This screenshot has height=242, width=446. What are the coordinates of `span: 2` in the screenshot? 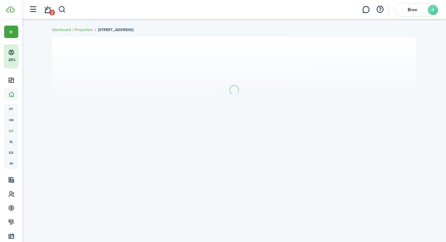 It's located at (52, 12).